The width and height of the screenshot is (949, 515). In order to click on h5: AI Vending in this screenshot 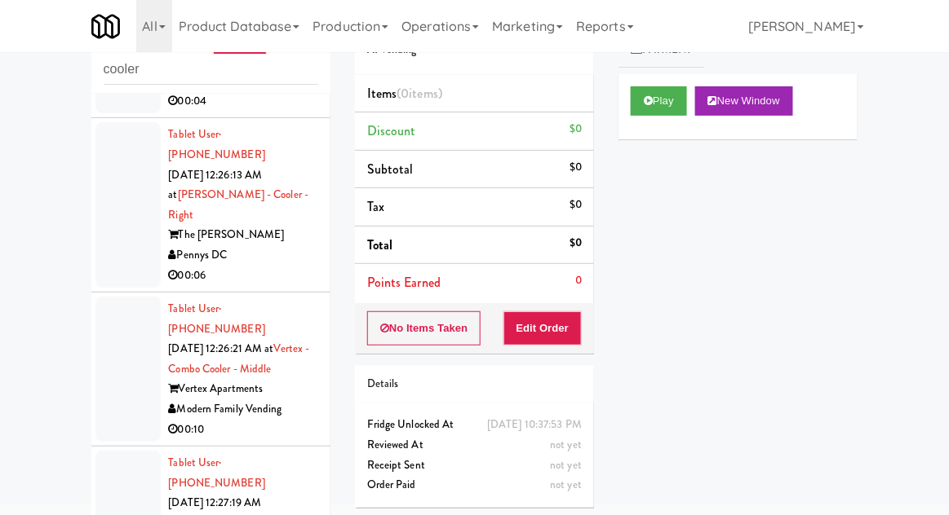, I will do `click(474, 50)`.